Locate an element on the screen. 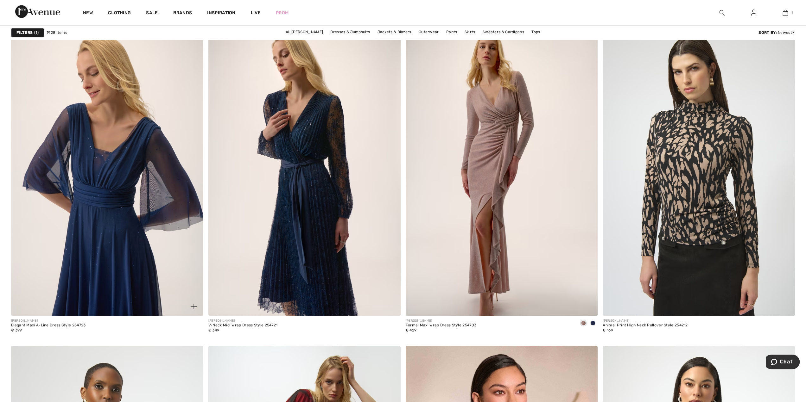  div: Navy Blue is located at coordinates (593, 324).